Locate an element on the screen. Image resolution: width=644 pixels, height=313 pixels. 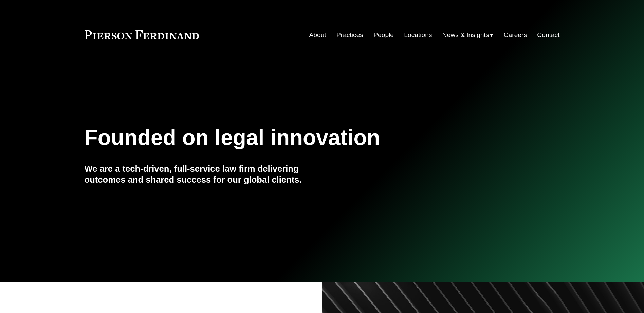
h1: Founded on legal innovation is located at coordinates (282, 137).